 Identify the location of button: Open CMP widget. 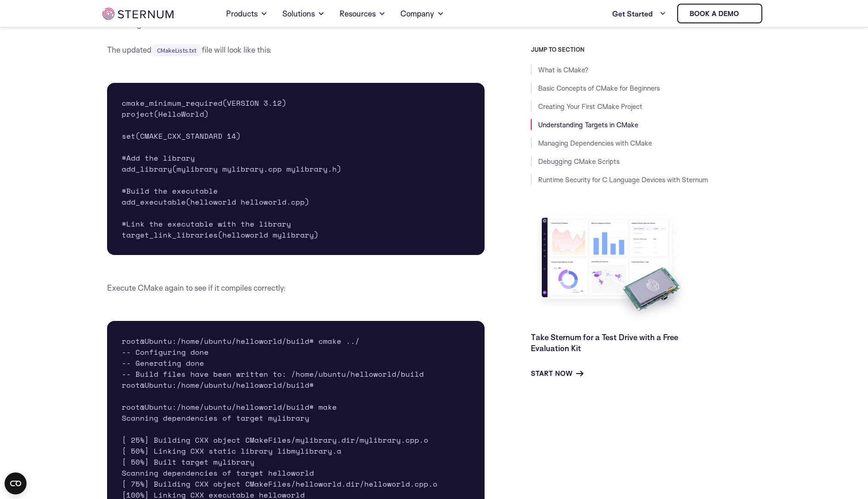
(15, 484).